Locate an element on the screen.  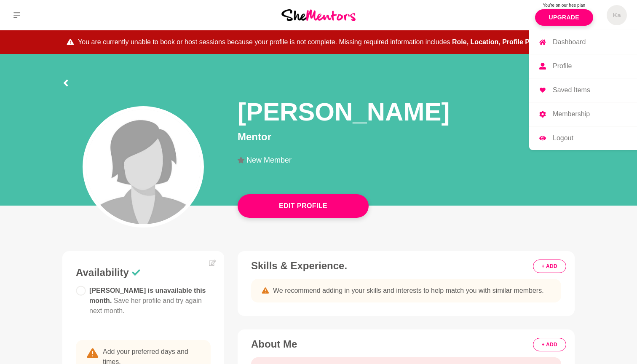
a: Saved Items is located at coordinates (583, 90).